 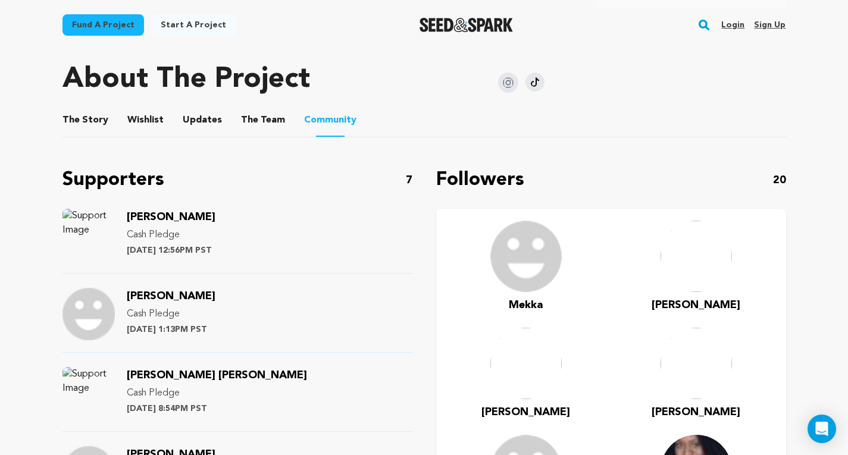 What do you see at coordinates (409, 180) in the screenshot?
I see `p: 7` at bounding box center [409, 180].